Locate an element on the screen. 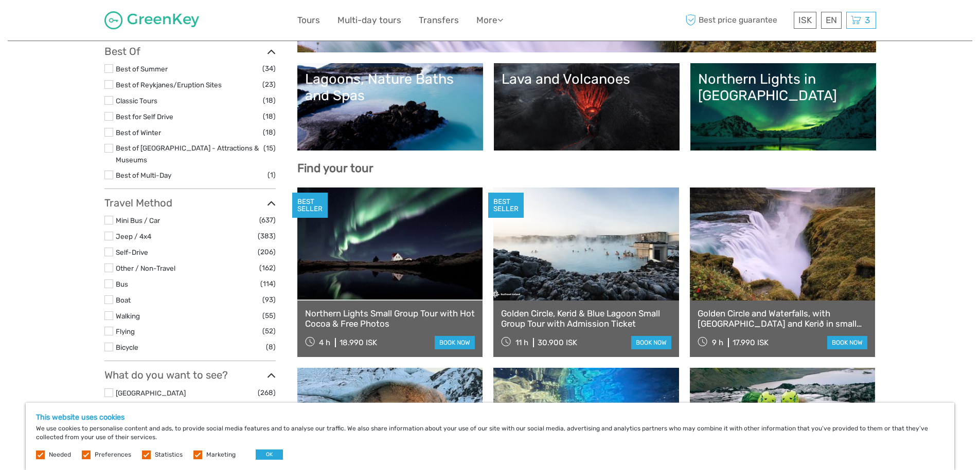  label: Marketing is located at coordinates (221, 455).